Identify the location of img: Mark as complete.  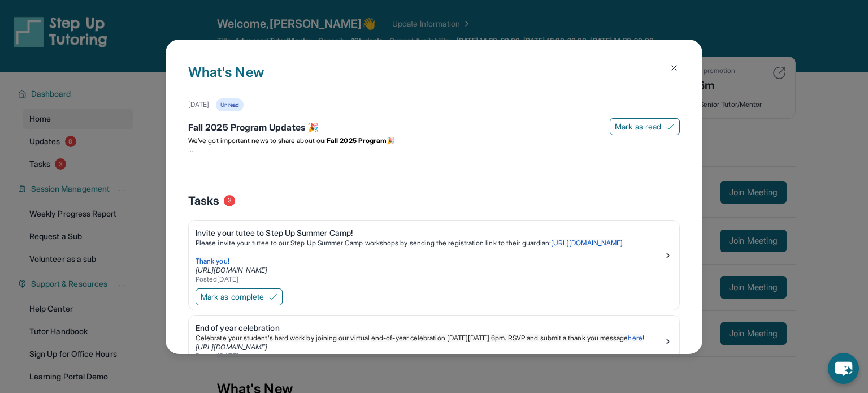
(273, 297).